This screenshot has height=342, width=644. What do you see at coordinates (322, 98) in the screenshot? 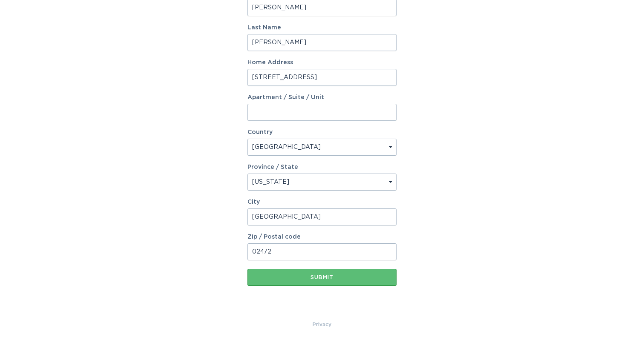
I see `label: Apartment / Suite / Unit` at bounding box center [322, 98].